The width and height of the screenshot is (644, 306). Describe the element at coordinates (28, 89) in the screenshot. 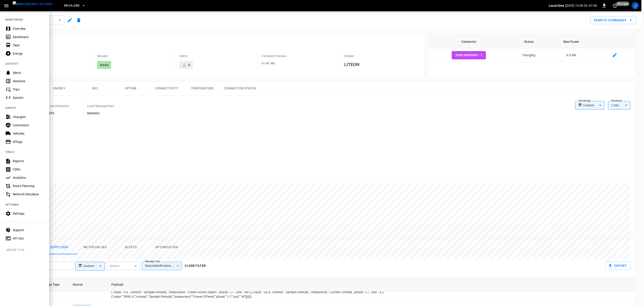

I see `div: Trips` at that location.